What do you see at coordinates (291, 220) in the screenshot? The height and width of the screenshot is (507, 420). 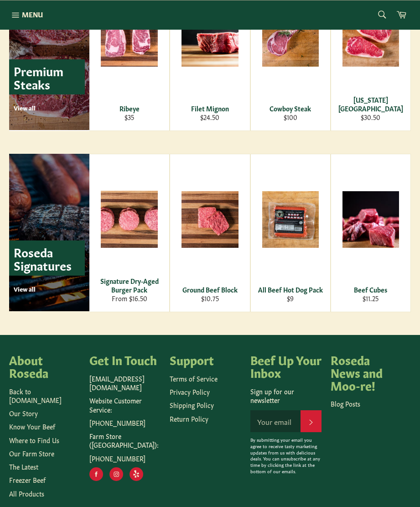 I see `img: All Beef Hot Dog Pack` at bounding box center [291, 220].